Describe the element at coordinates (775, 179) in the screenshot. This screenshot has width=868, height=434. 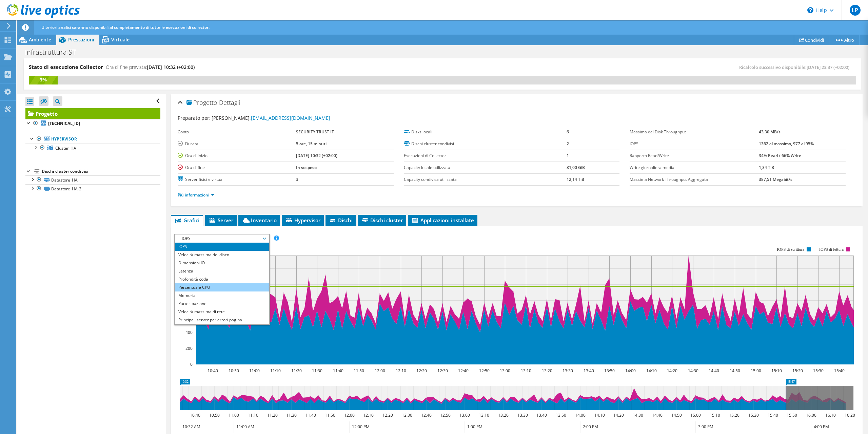
I see `b: 387,51 Megabit/s` at that location.